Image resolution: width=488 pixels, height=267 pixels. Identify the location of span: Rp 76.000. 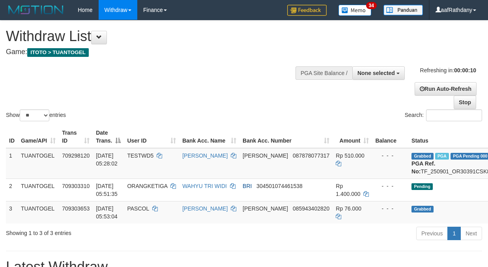
(348, 208).